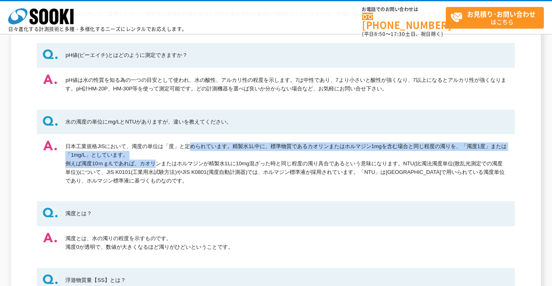 This screenshot has width=552, height=286. I want to click on dt: 水の濁度の単位にmg/LとNTUがありますが、違いを教えてください。, so click(276, 122).